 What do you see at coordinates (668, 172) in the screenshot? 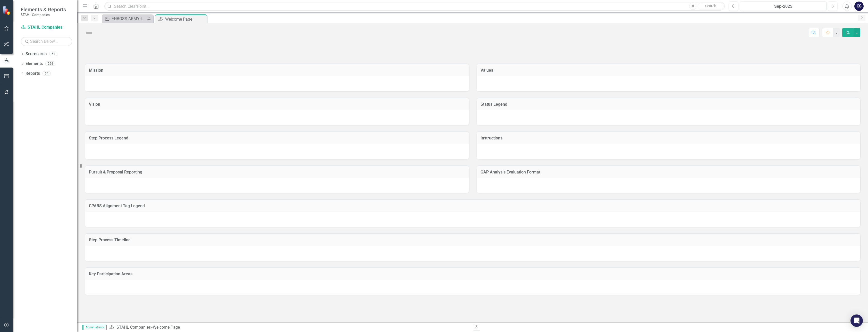
I see `h3: GAP Analysis Evaluation Format` at bounding box center [668, 172].